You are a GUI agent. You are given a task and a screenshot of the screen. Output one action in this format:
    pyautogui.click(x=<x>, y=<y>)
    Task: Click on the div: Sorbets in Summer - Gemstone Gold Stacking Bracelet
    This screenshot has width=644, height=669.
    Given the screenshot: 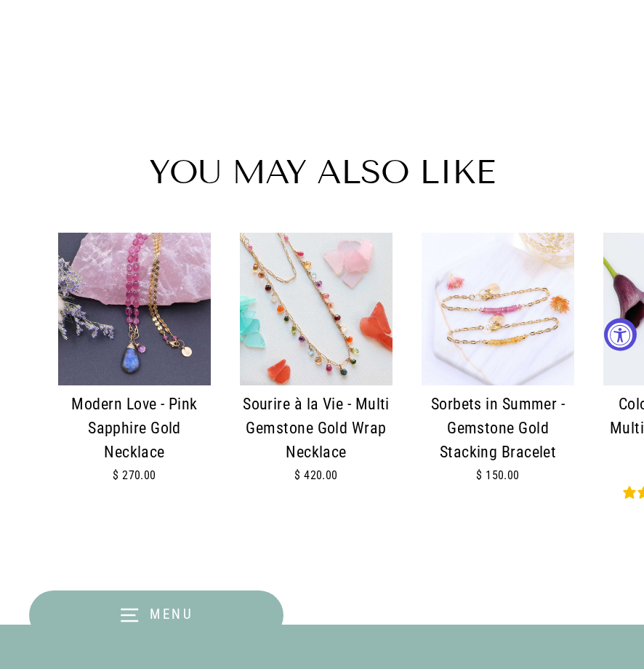 What is the action you would take?
    pyautogui.click(x=498, y=428)
    